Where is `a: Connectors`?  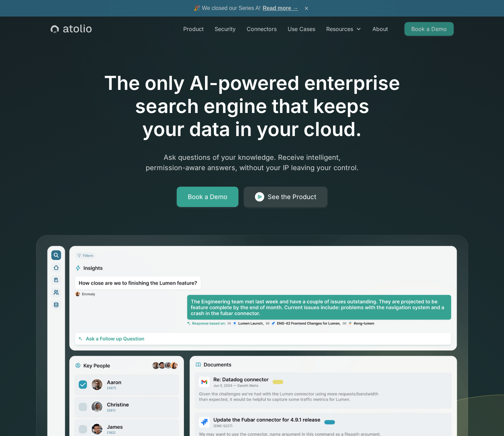
a: Connectors is located at coordinates (261, 29).